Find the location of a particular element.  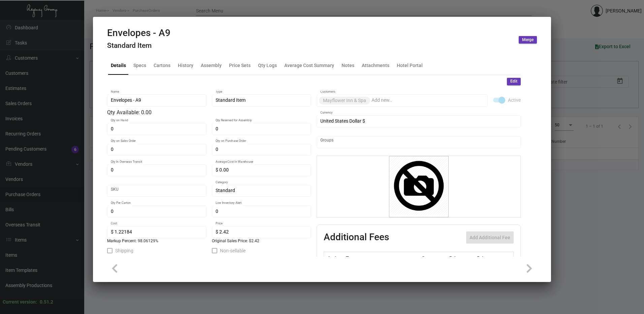

div: Qty Logs is located at coordinates (267, 66).